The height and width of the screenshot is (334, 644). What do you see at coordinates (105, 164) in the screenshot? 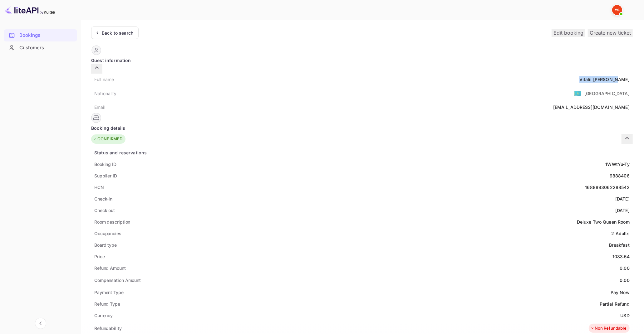
I see `div: Booking ID` at bounding box center [105, 164].